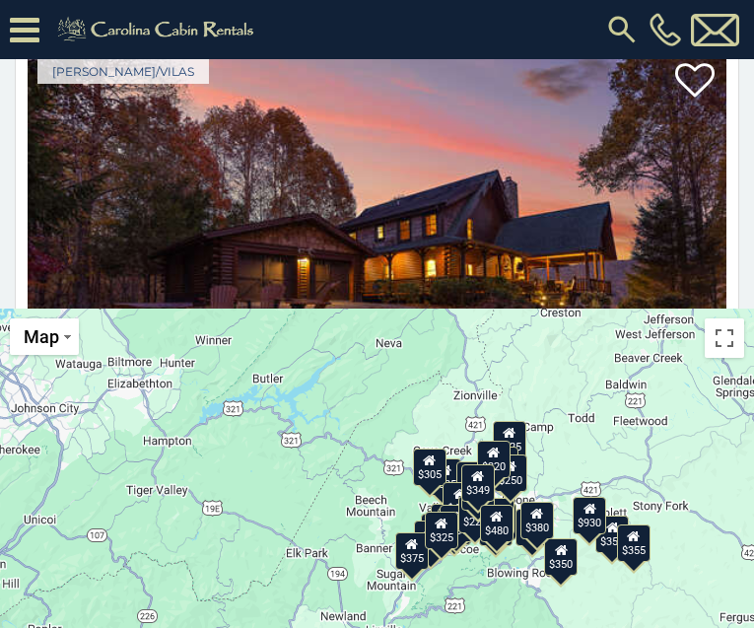 The height and width of the screenshot is (628, 754). I want to click on div: $320, so click(493, 459).